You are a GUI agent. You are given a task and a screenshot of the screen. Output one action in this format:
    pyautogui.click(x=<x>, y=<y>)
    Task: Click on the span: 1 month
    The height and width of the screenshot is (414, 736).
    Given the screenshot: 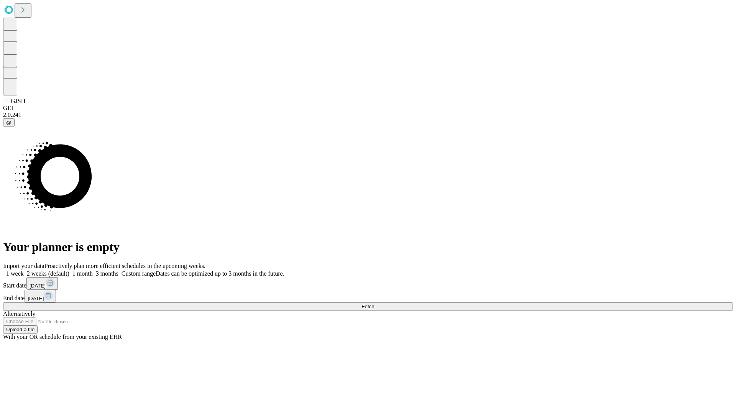 What is the action you would take?
    pyautogui.click(x=82, y=273)
    